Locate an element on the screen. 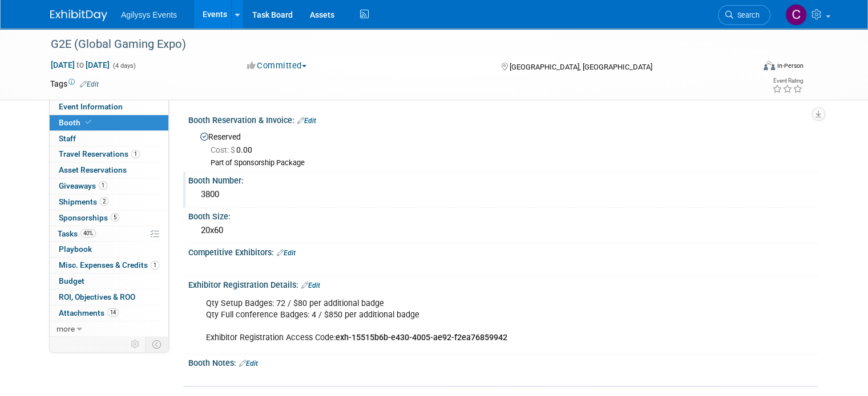 The width and height of the screenshot is (868, 396). a: Staff is located at coordinates (109, 138).